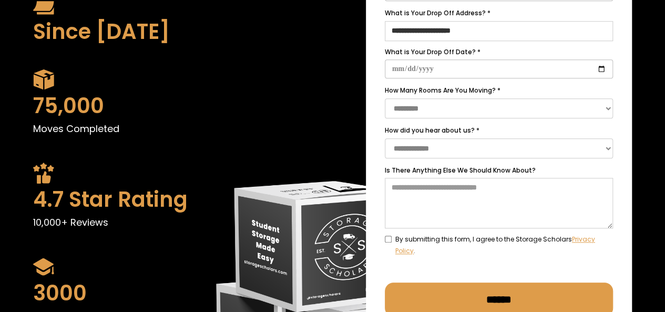 This screenshot has width=665, height=312. What do you see at coordinates (166, 128) in the screenshot?
I see `p: Moves Completed` at bounding box center [166, 128].